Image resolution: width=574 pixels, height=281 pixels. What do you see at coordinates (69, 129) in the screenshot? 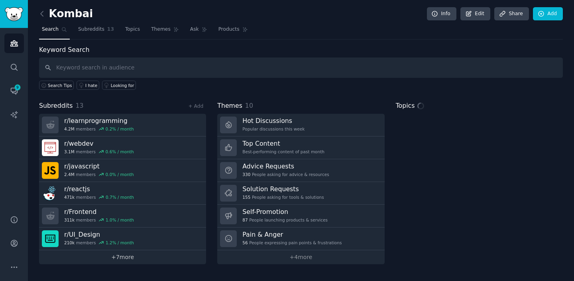
I see `span: 4.2M` at bounding box center [69, 129].